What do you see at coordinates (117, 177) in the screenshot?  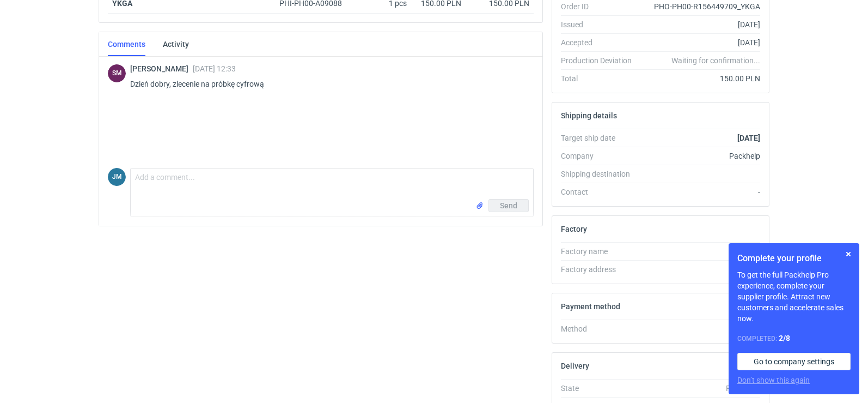 I see `figcaption: JM` at bounding box center [117, 177].